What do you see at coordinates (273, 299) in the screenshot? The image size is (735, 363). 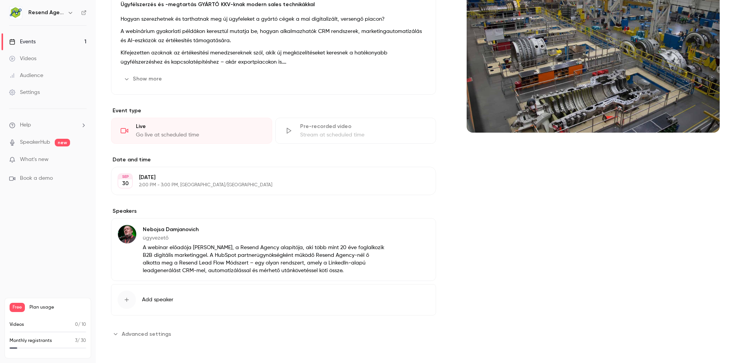 I see `button: Add speaker` at bounding box center [273, 299].